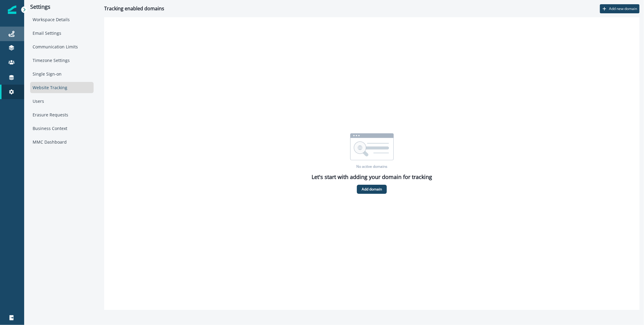  I want to click on div: Email Settings, so click(62, 33).